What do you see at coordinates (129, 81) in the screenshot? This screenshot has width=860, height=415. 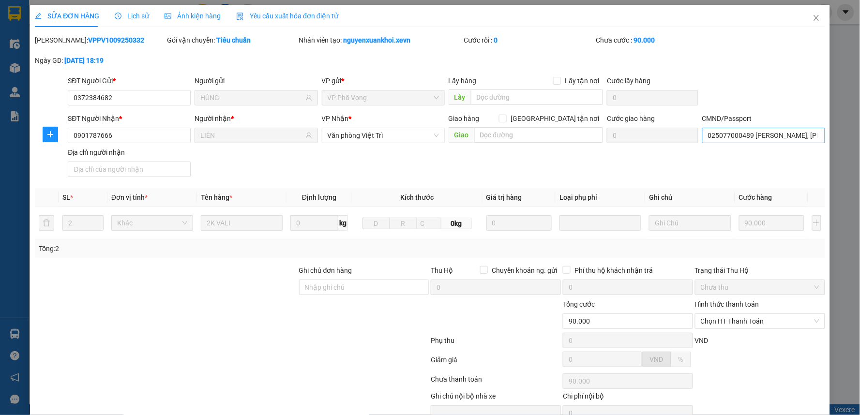 I see `div: SĐT Người Gửi` at bounding box center [129, 81].